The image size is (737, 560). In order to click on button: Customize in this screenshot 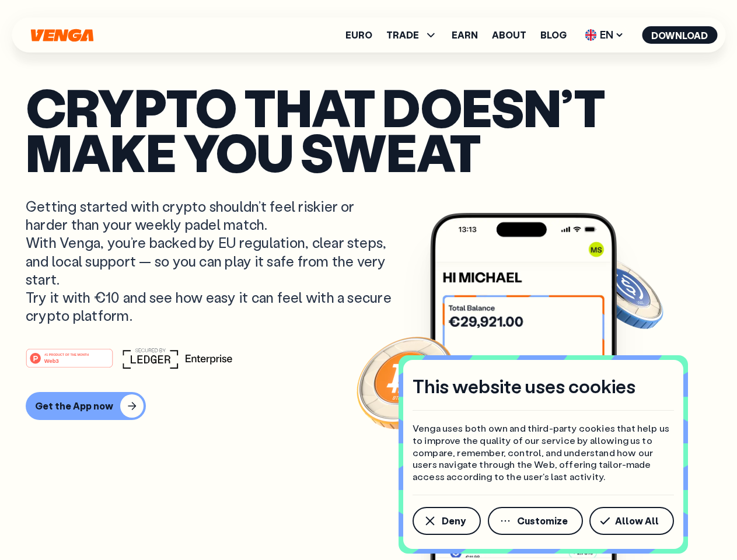, I will do `click(535, 521)`.